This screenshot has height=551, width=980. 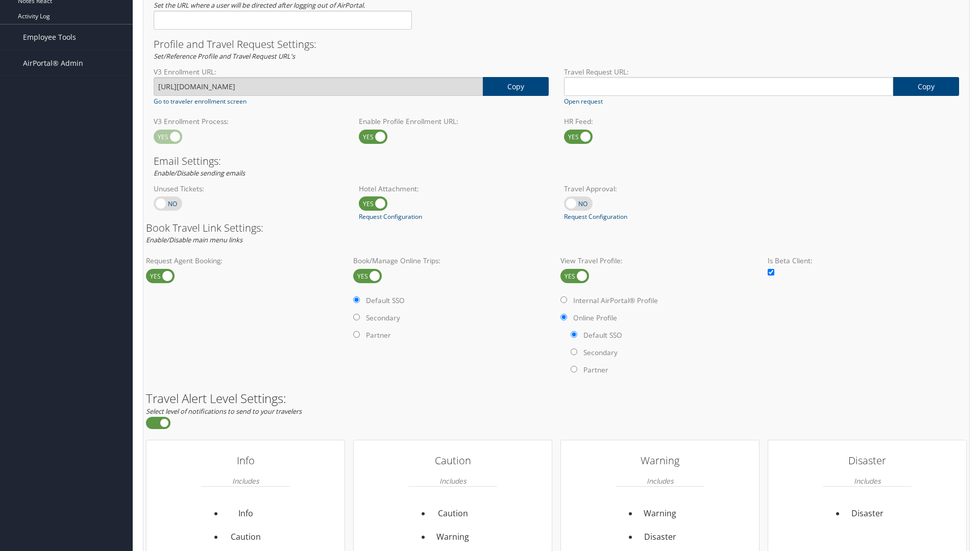 What do you see at coordinates (351, 72) in the screenshot?
I see `label: V3 Enrollment URL:` at bounding box center [351, 72].